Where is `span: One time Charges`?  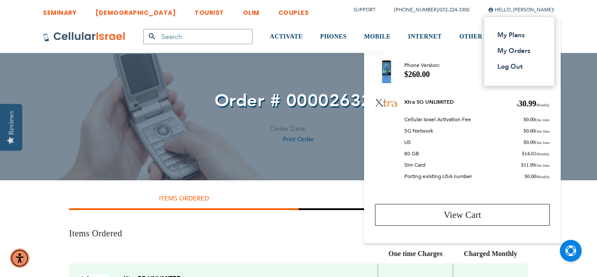
span: One time Charges is located at coordinates (416, 253).